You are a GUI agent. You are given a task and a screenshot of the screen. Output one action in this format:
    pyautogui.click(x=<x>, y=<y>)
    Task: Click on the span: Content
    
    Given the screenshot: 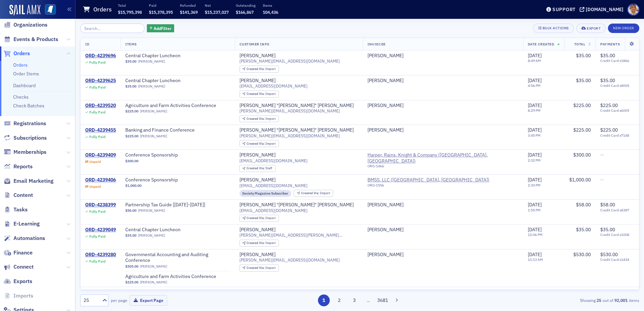 What is the action you would take?
    pyautogui.click(x=24, y=196)
    